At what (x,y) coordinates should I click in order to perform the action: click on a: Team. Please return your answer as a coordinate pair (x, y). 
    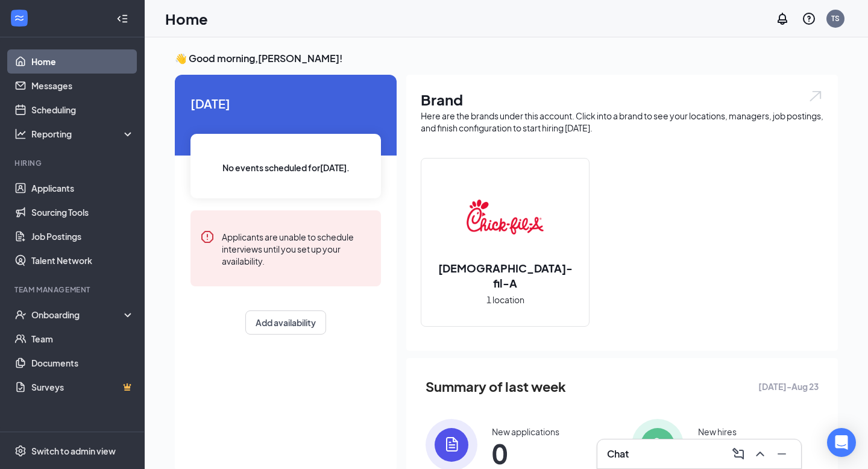
    Looking at the image, I should click on (83, 338).